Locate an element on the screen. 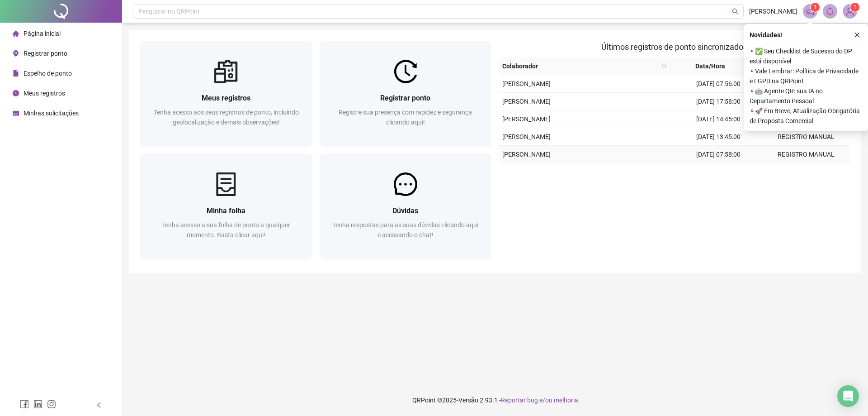  span: Tenha acesso aos seus registros de ponto, incluindo geolocalização e demais observações! is located at coordinates (226, 117).